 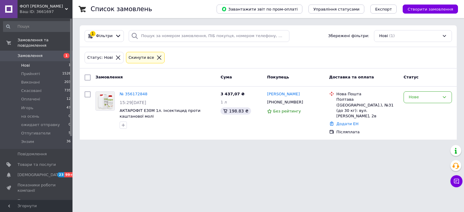 I want to click on a: АКТАРОФІТ E30M 1л. інсектицид проти каштанової молі, so click(x=160, y=114).